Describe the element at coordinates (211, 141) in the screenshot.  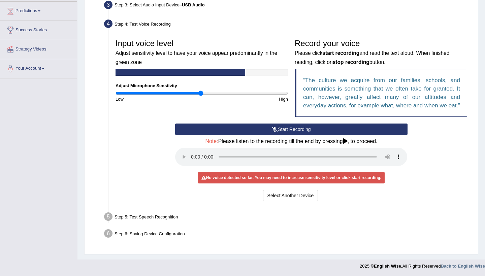
I see `span: Note:` at that location.